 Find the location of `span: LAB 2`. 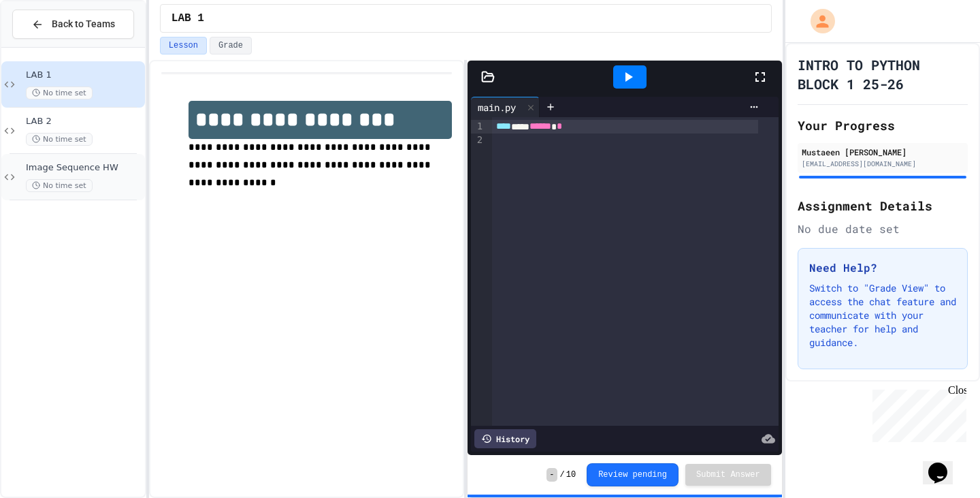

span: LAB 2 is located at coordinates (84, 121).